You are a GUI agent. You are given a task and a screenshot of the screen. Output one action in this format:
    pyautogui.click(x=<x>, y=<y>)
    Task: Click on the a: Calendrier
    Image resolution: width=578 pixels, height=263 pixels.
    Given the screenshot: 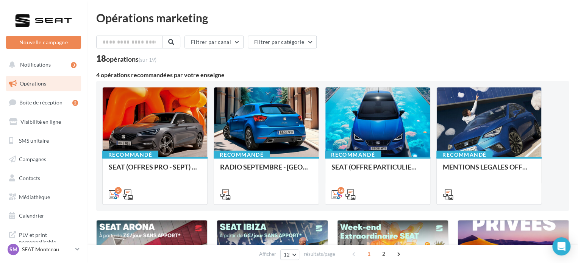 What is the action you would take?
    pyautogui.click(x=44, y=216)
    